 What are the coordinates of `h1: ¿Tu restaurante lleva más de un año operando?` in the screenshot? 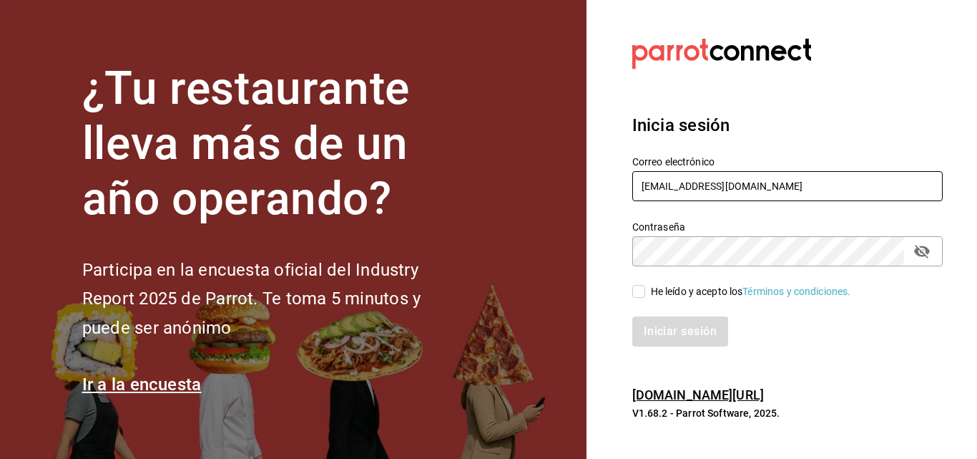 It's located at (275, 144).